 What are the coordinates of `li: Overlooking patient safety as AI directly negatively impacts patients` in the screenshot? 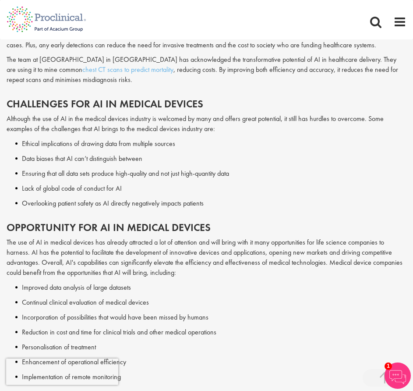 It's located at (211, 203).